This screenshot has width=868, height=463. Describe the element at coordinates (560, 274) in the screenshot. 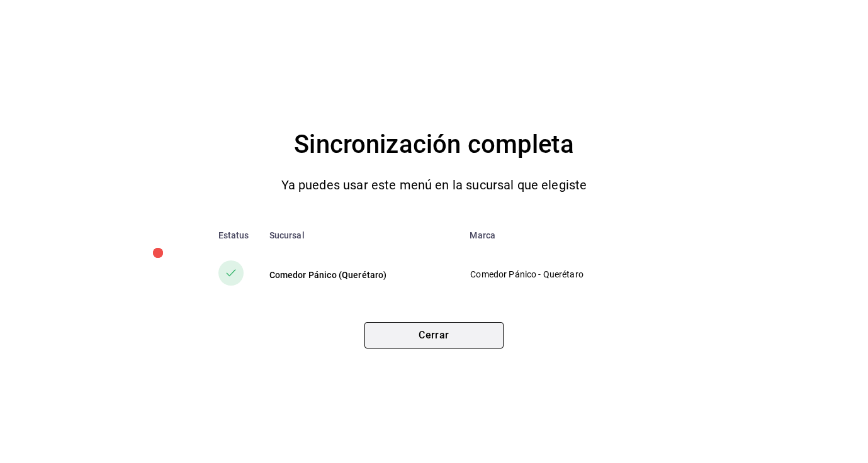

I see `p: Comedor Pánico - Querétaro` at that location.